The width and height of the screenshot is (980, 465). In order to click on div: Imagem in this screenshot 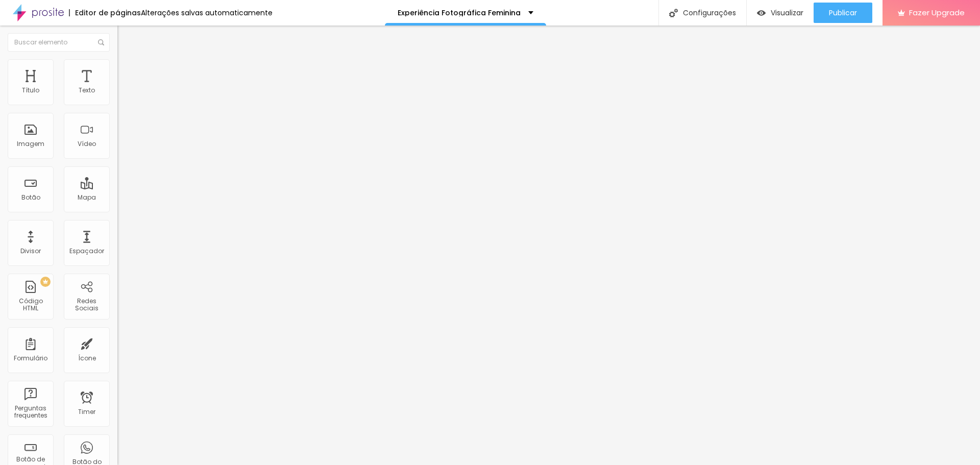, I will do `click(30, 144)`.